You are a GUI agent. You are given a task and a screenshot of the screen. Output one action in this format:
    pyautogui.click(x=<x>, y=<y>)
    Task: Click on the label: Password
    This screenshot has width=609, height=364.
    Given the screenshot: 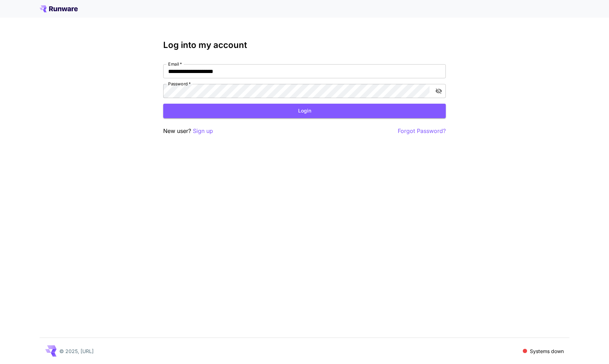 What is the action you would take?
    pyautogui.click(x=179, y=84)
    